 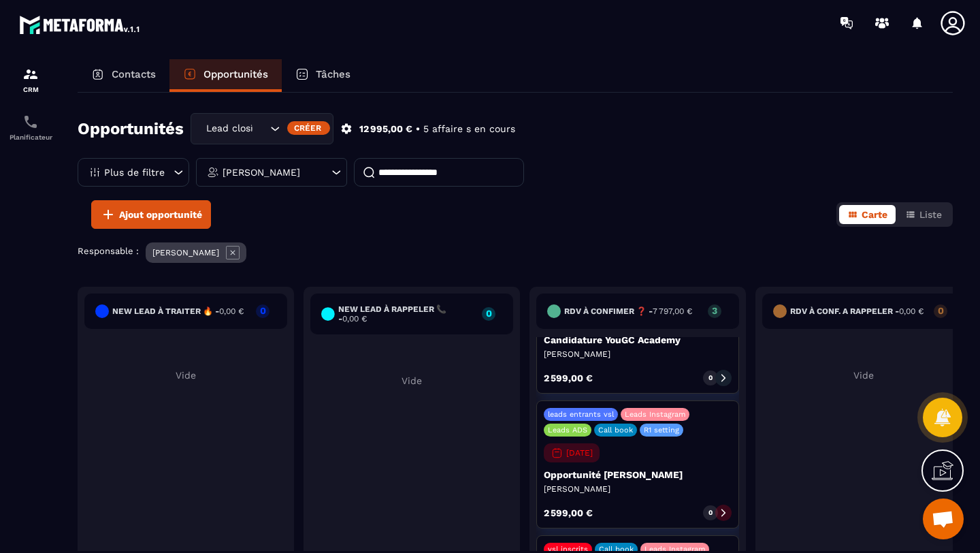 What do you see at coordinates (308, 128) in the screenshot?
I see `div: Créer` at bounding box center [308, 128].